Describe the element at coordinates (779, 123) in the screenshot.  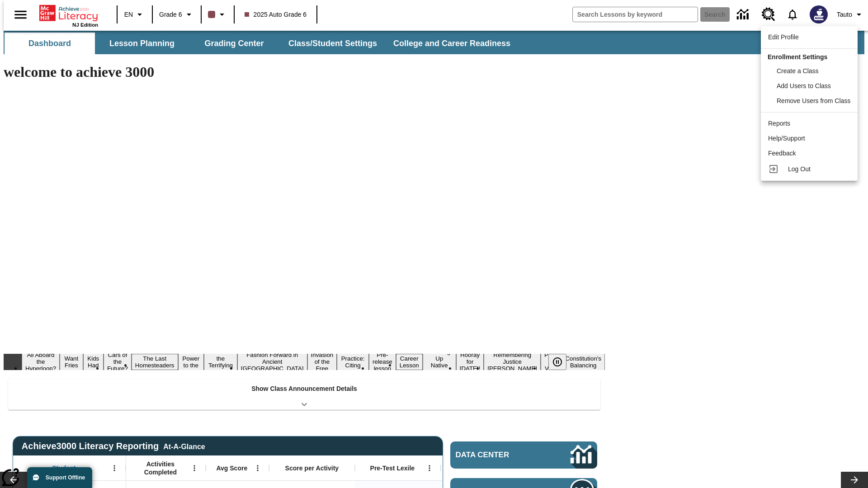
I see `span: Reports` at that location.